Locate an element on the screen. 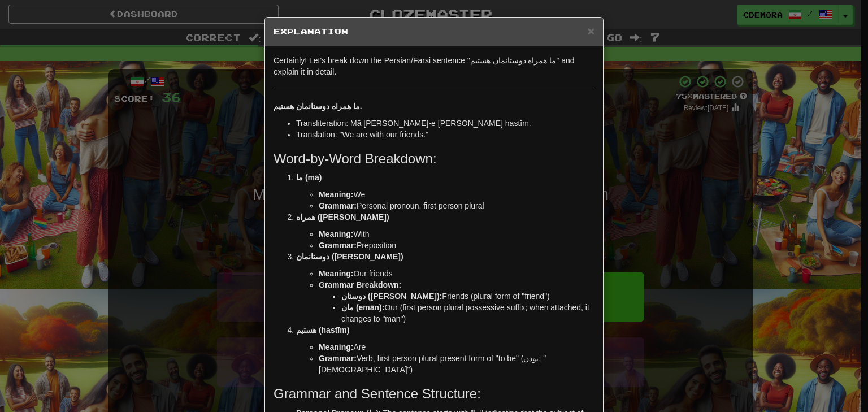  strong: ما (mā) is located at coordinates (309, 178).